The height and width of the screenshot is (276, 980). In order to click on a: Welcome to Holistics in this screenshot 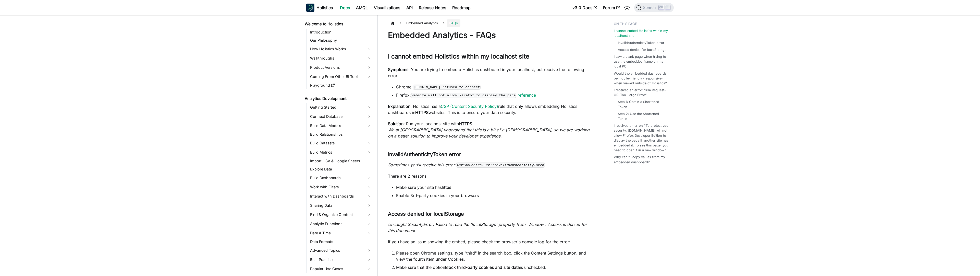, I will do `click(338, 24)`.